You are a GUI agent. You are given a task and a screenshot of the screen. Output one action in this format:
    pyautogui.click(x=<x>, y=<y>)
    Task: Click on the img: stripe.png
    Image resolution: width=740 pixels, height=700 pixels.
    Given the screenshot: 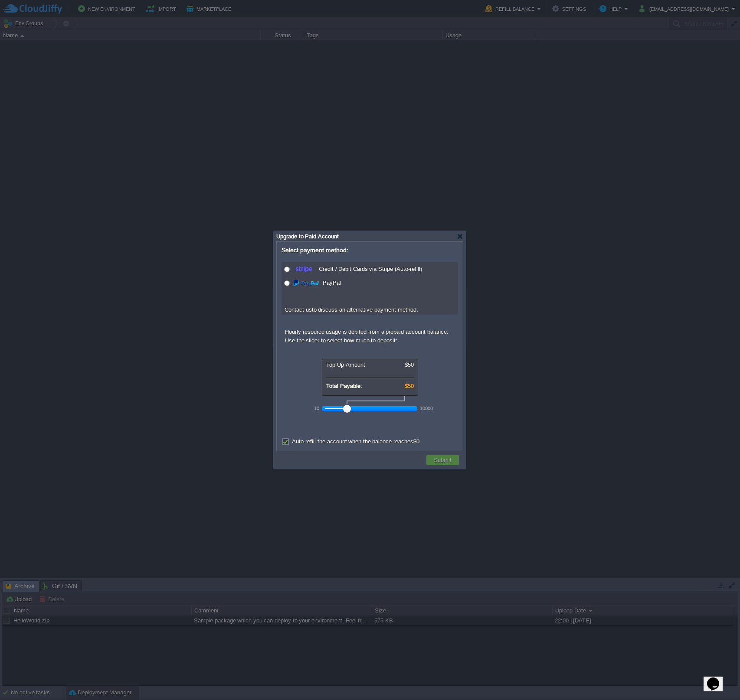 What is the action you would take?
    pyautogui.click(x=304, y=269)
    